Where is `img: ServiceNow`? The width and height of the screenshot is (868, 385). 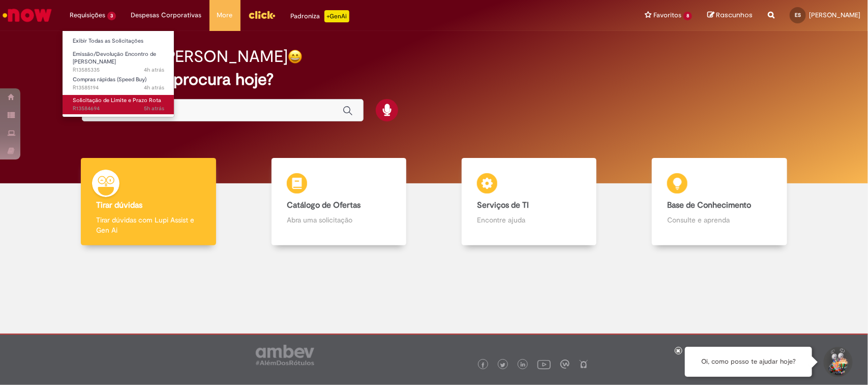
img: ServiceNow is located at coordinates (27, 15).